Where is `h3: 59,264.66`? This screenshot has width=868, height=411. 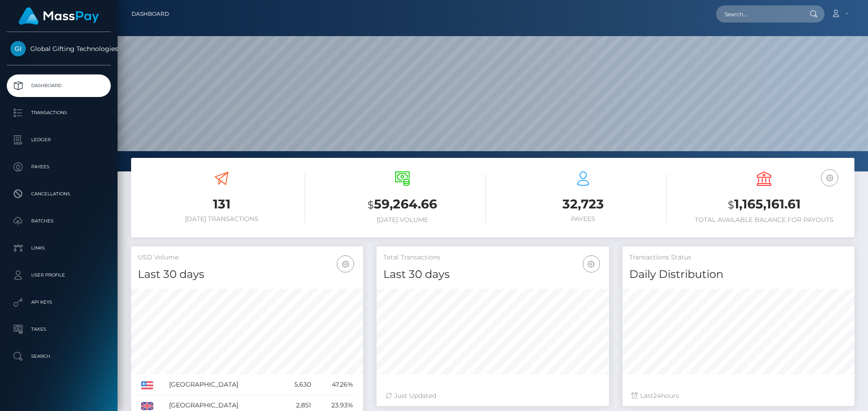
h3: 59,264.66 is located at coordinates (403, 204).